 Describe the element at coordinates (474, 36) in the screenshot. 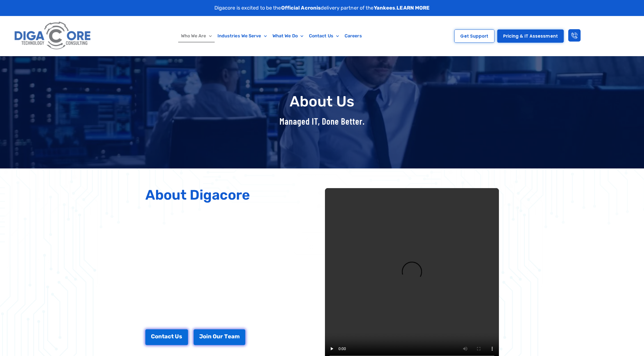

I see `a: Get Support` at that location.